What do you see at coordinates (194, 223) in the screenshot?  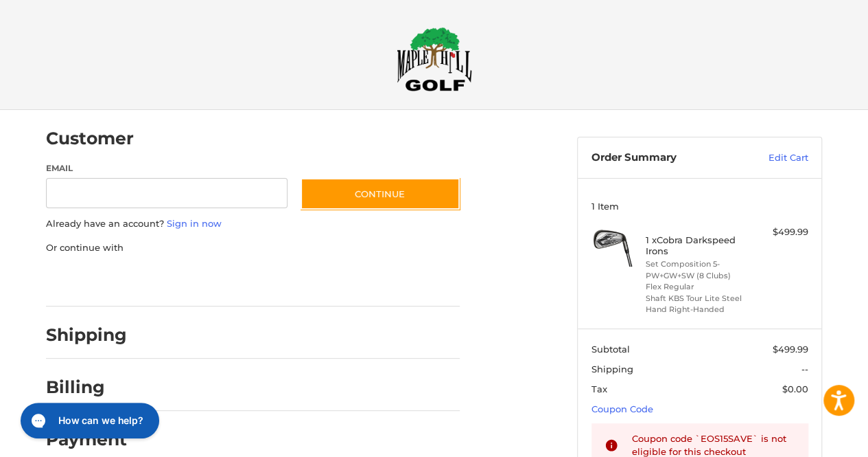 I see `a: Sign in now` at bounding box center [194, 223].